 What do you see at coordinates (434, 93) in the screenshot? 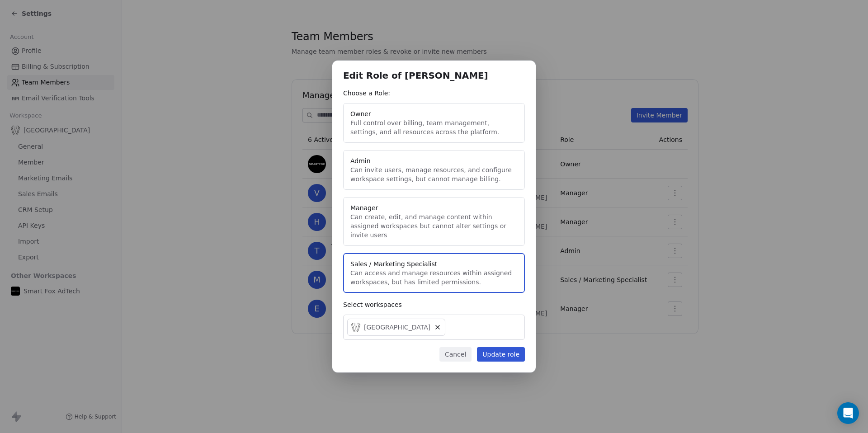
I see `div: Choose a Role:` at bounding box center [434, 93].